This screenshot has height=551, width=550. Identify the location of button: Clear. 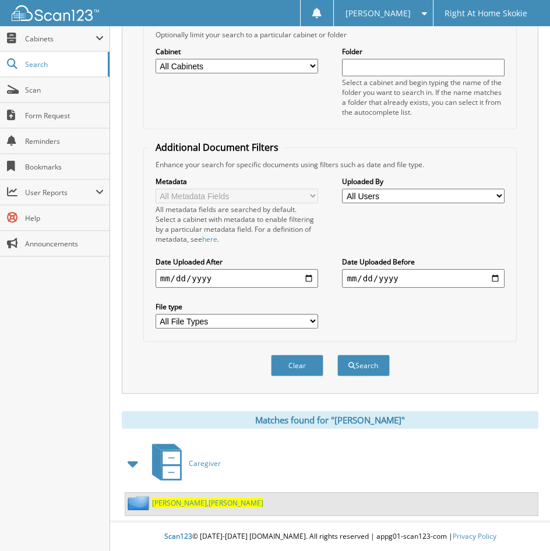
(297, 365).